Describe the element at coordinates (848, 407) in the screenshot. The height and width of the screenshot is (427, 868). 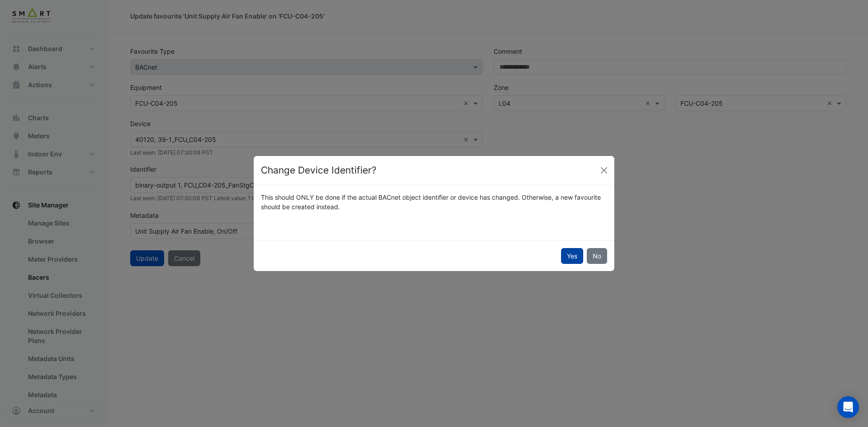
I see `div: Open Intercom Messenger` at that location.